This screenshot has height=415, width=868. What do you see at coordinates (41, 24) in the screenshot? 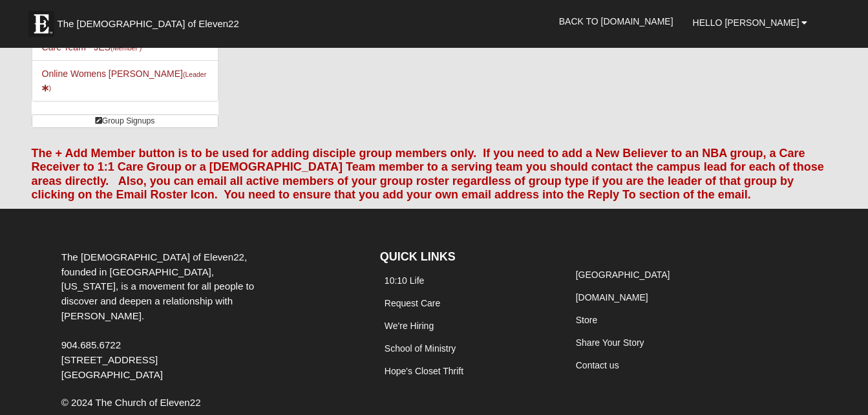
I see `img: Eleven22 logo` at bounding box center [41, 24].